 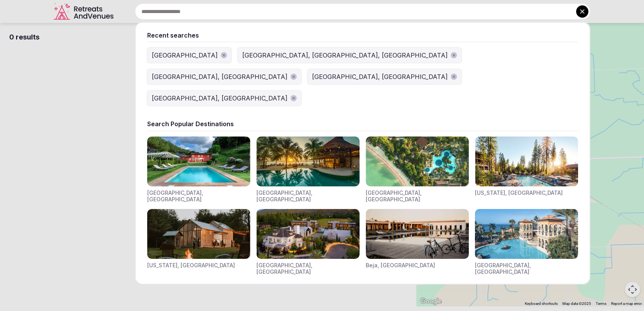 I want to click on img: Visit venues for Indonesia, Bali, so click(x=417, y=162).